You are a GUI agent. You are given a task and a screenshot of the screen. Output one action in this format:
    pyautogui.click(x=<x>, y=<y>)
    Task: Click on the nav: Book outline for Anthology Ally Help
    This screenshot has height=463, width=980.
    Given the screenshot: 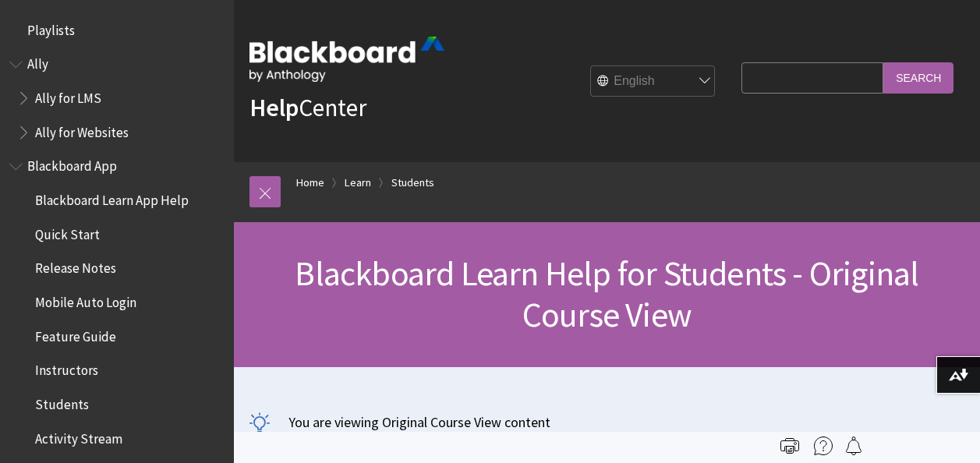 What is the action you would take?
    pyautogui.click(x=117, y=99)
    